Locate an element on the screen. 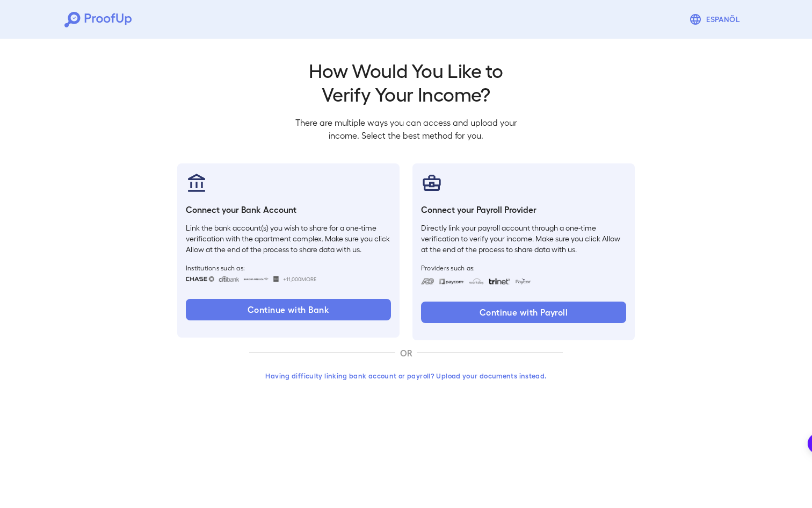 The width and height of the screenshot is (812, 508). span: +11,000 More is located at coordinates (300, 279).